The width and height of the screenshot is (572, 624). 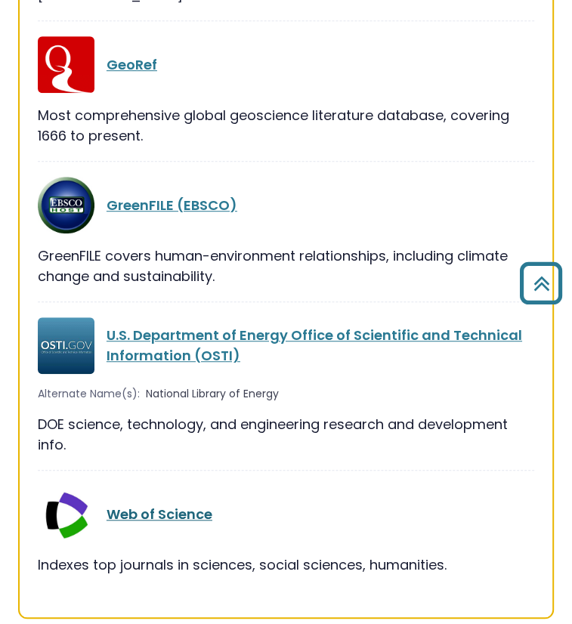 I want to click on div: Indexes top journals in sciences, social sciences, humanities., so click(x=285, y=564).